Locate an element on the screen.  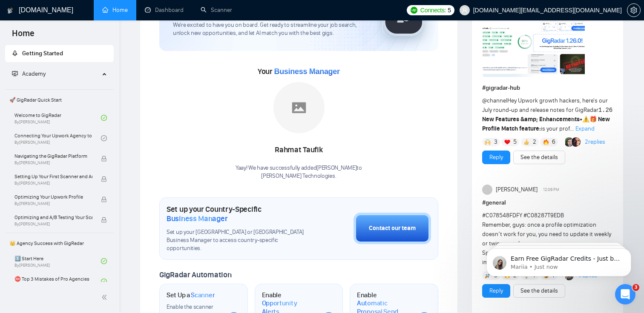
a: setting is located at coordinates (634, 10).